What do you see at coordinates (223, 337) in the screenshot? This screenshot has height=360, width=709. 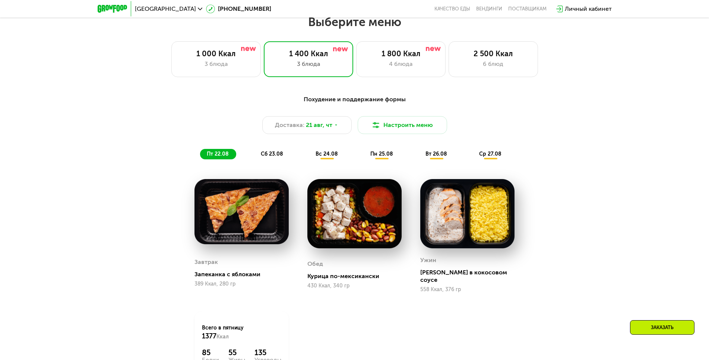 I see `span: Ккал` at bounding box center [223, 337].